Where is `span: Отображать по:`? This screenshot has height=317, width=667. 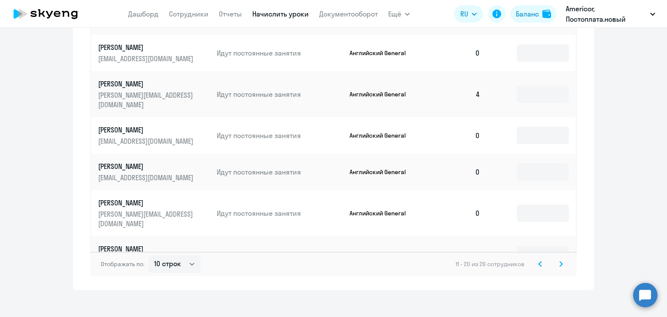
span: Отображать по: is located at coordinates (122, 264).